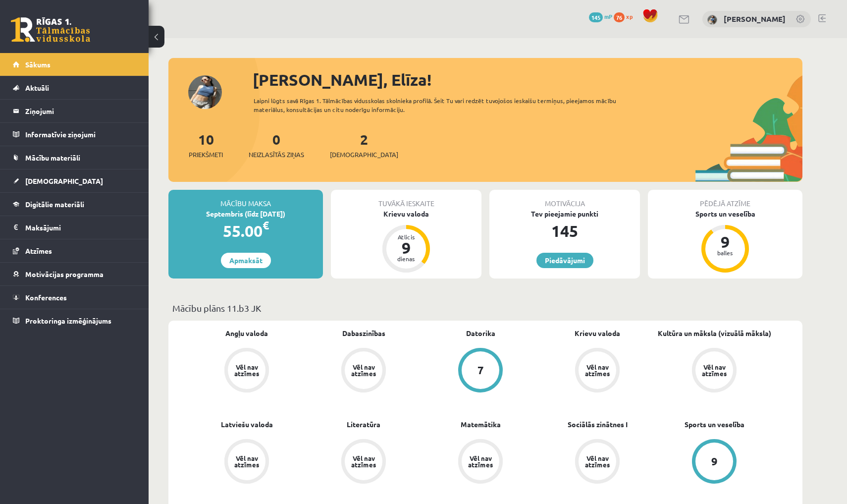 This screenshot has width=847, height=504. What do you see at coordinates (480, 371) in the screenshot?
I see `a: 7` at bounding box center [480, 371].